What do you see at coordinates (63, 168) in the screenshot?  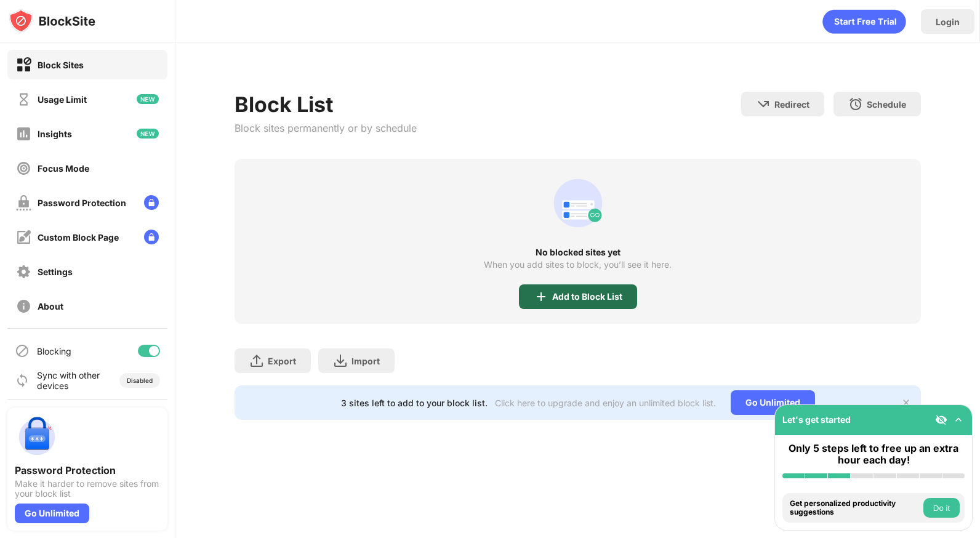 I see `div: Focus Mode` at bounding box center [63, 168].